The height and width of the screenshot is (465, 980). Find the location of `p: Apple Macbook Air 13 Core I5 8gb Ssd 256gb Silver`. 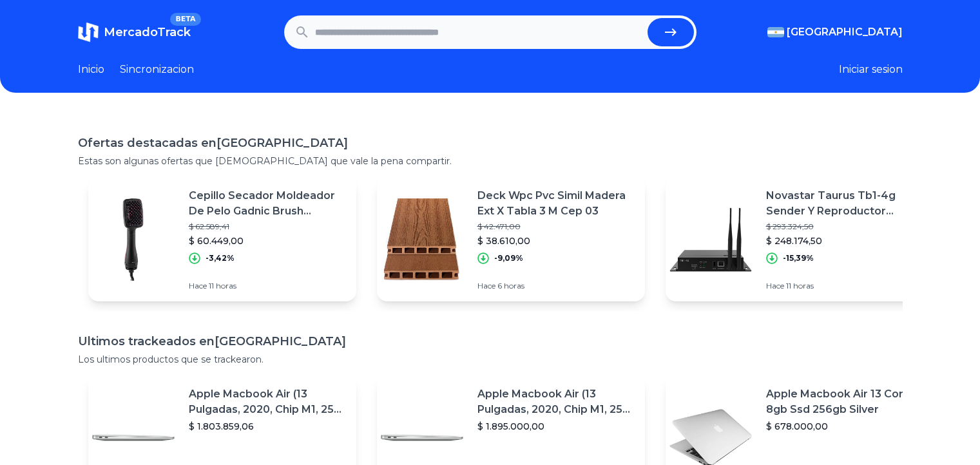

p: Apple Macbook Air 13 Core I5 8gb Ssd 256gb Silver is located at coordinates (844, 402).